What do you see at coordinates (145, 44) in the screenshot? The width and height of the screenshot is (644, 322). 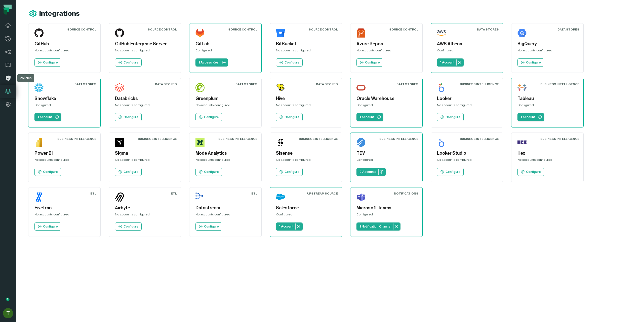 I see `h5: GitHub Enterprise Server` at bounding box center [145, 44].